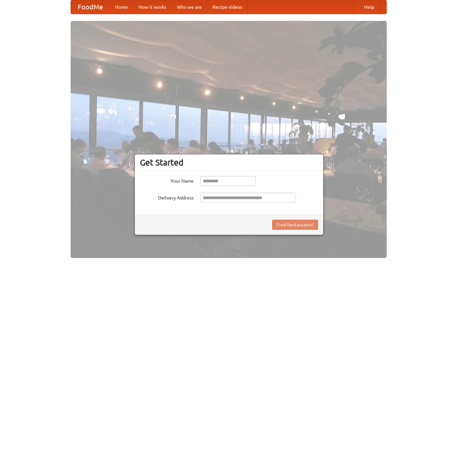 Image resolution: width=457 pixels, height=476 pixels. I want to click on a: Who we are, so click(190, 7).